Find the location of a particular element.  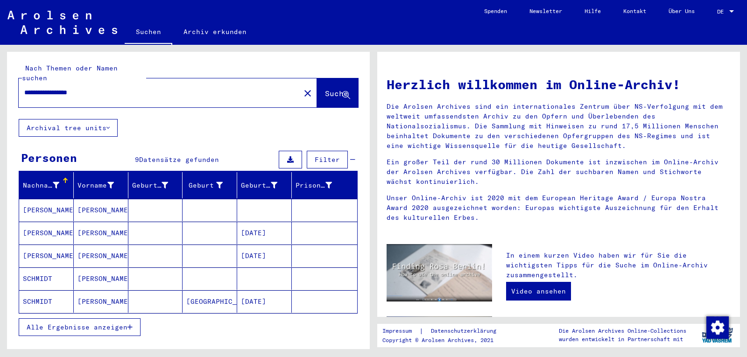

a: Datenschutzerklärung is located at coordinates (465, 331).